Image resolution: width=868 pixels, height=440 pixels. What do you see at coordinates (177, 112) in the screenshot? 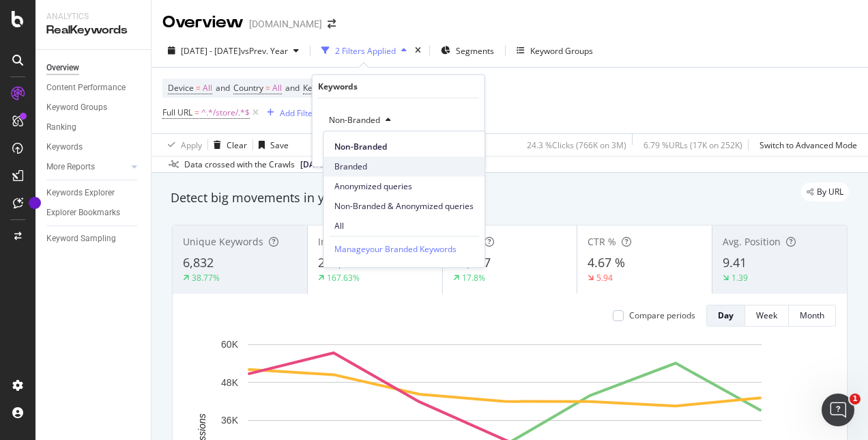
I see `span: Full URL` at bounding box center [177, 112].